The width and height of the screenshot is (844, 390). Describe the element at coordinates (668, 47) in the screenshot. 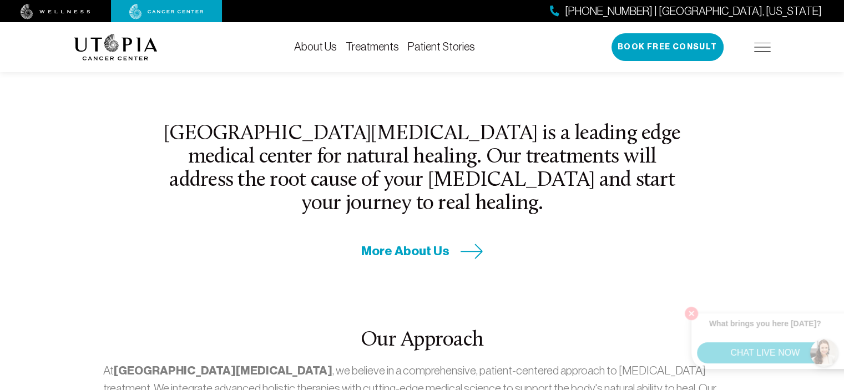

I see `button: Book Free Consult` at that location.